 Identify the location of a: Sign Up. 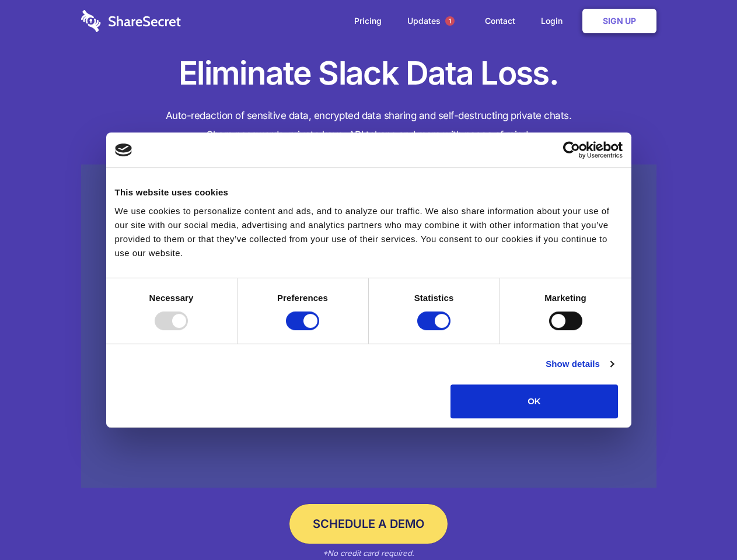
(620, 21).